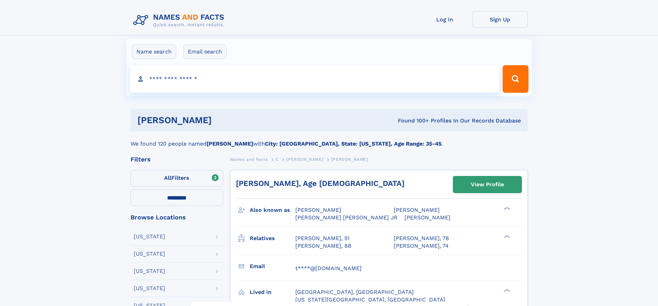 The image size is (658, 306). I want to click on label: Name search, so click(154, 52).